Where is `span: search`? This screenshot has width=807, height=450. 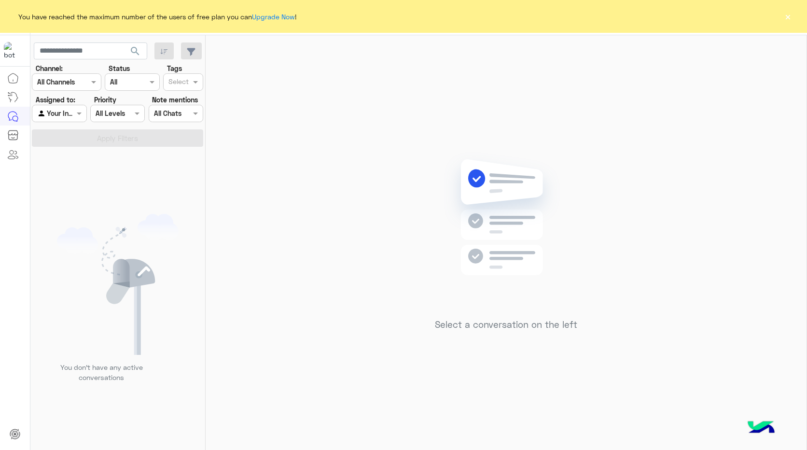 span: search is located at coordinates (135, 51).